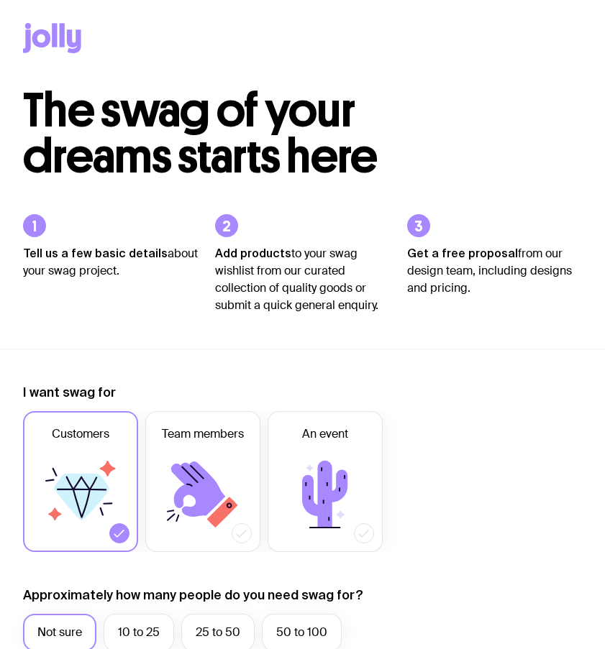 This screenshot has height=649, width=605. What do you see at coordinates (253, 253) in the screenshot?
I see `strong: Add products` at bounding box center [253, 253].